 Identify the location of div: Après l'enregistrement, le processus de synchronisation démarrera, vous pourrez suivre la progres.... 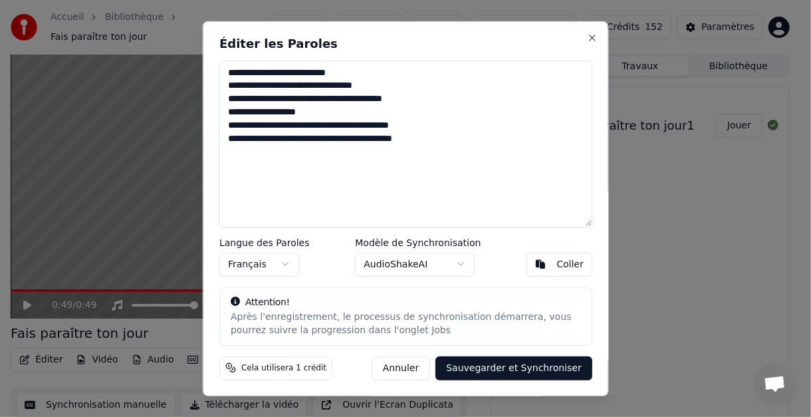
(406, 323).